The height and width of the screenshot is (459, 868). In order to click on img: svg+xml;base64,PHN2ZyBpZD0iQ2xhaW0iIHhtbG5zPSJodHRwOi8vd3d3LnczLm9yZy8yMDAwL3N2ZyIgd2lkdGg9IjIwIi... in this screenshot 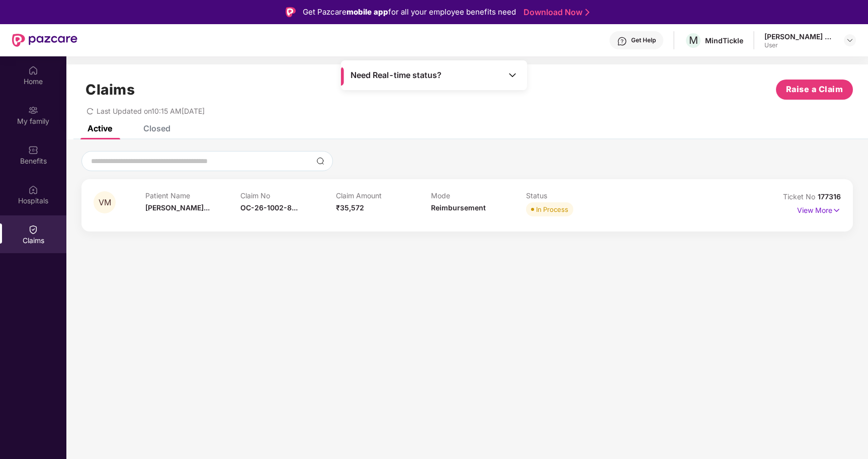, I will do `click(33, 230)`.